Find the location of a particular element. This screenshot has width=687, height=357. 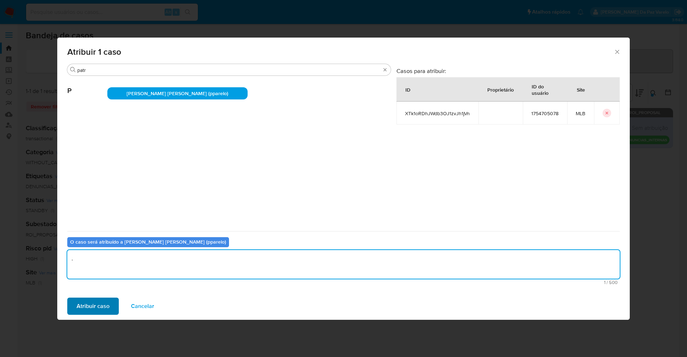

span: MLB is located at coordinates (580, 113).